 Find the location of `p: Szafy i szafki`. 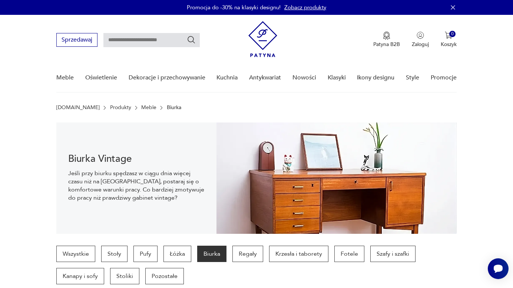

p: Szafy i szafki is located at coordinates (393, 253).